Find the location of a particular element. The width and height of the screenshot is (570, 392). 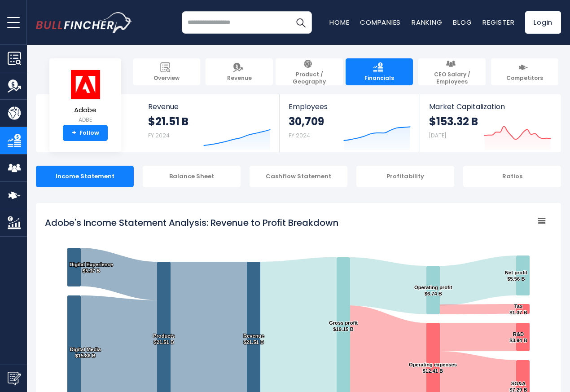

text: R&D $3.94 B is located at coordinates (518, 337).